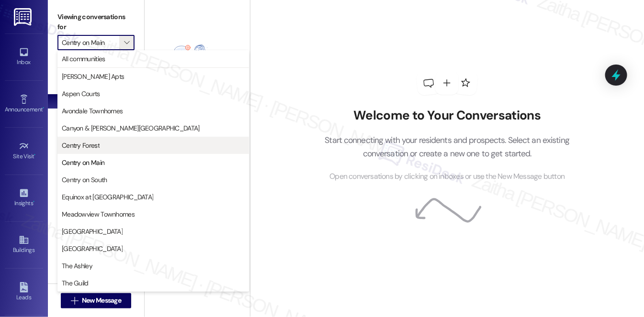  I want to click on label: Viewing conversations for, so click(96, 22).